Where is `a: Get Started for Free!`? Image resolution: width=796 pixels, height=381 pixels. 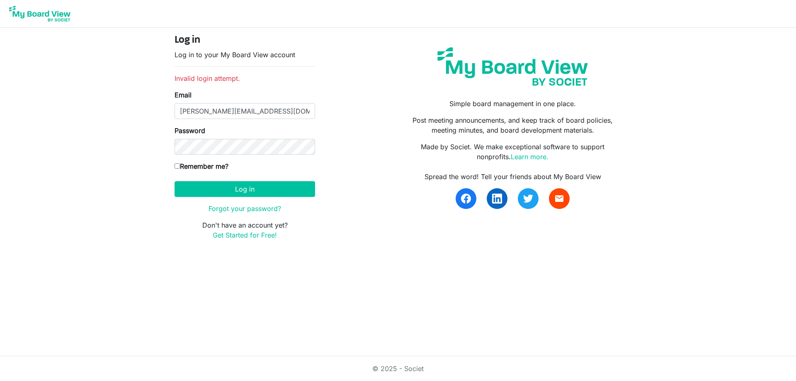 a: Get Started for Free! is located at coordinates (244, 235).